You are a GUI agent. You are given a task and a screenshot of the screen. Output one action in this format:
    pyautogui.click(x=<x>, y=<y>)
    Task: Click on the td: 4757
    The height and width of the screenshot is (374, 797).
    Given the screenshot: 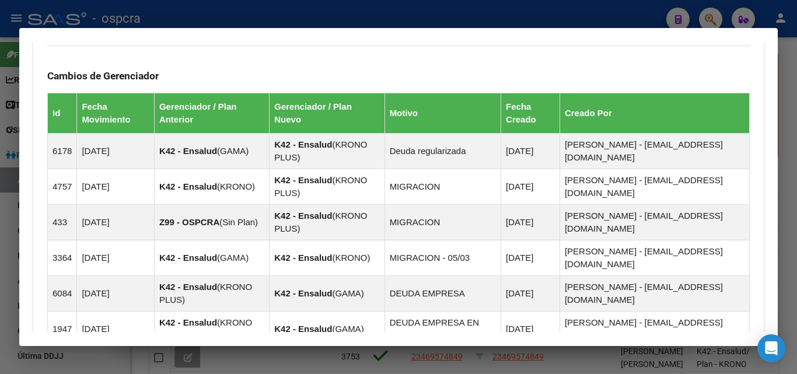 What is the action you would take?
    pyautogui.click(x=62, y=186)
    